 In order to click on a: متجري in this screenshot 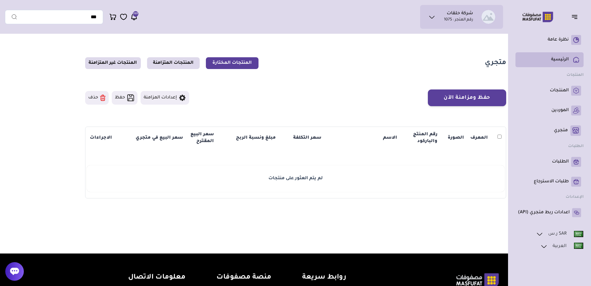, I will do `click(550, 131)`.